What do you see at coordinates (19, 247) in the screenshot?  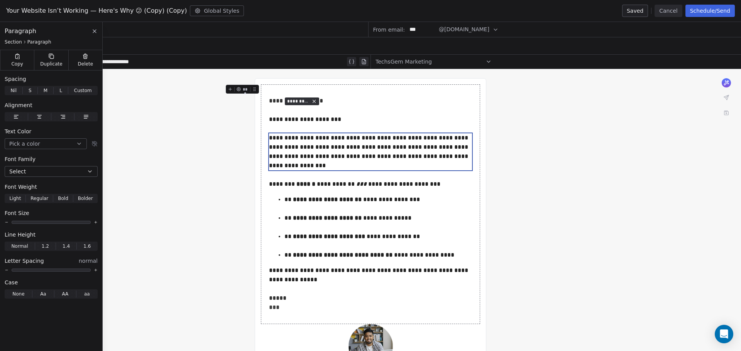 I see `span: Normal` at bounding box center [19, 247].